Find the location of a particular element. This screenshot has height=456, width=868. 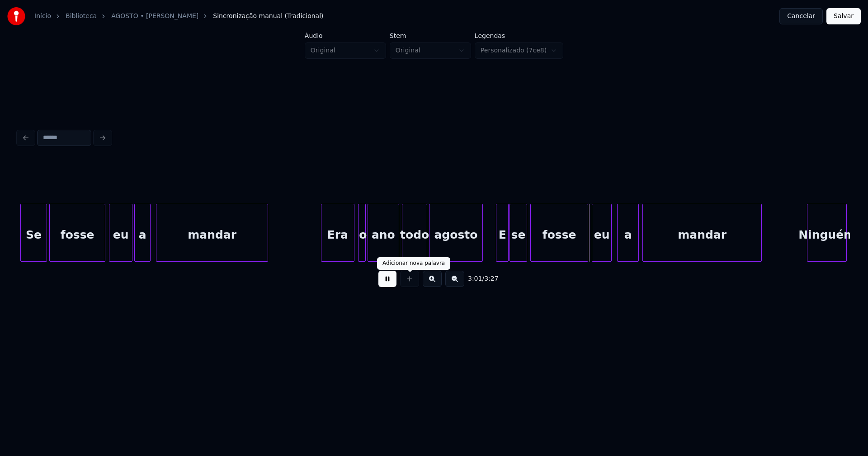

nav: breadcrumb is located at coordinates (179, 16).